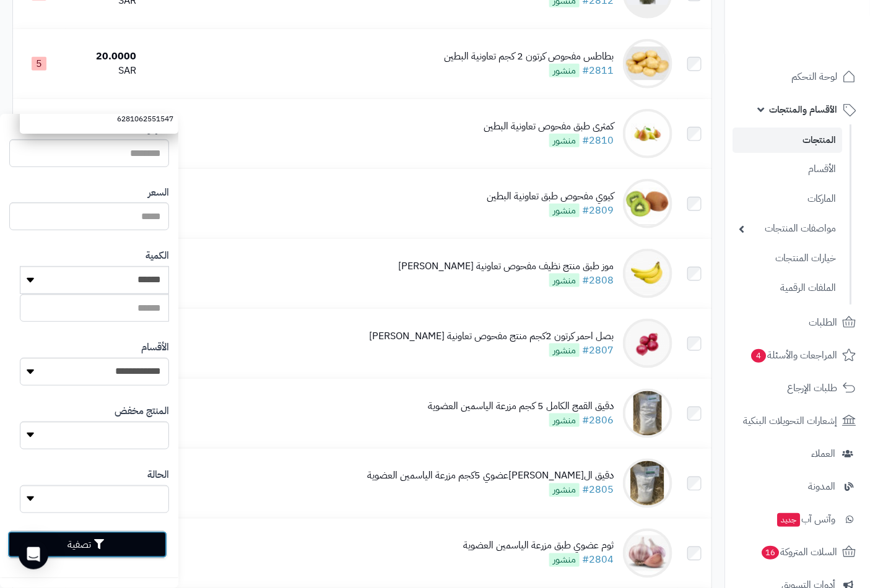  I want to click on a: #2804, so click(597, 561).